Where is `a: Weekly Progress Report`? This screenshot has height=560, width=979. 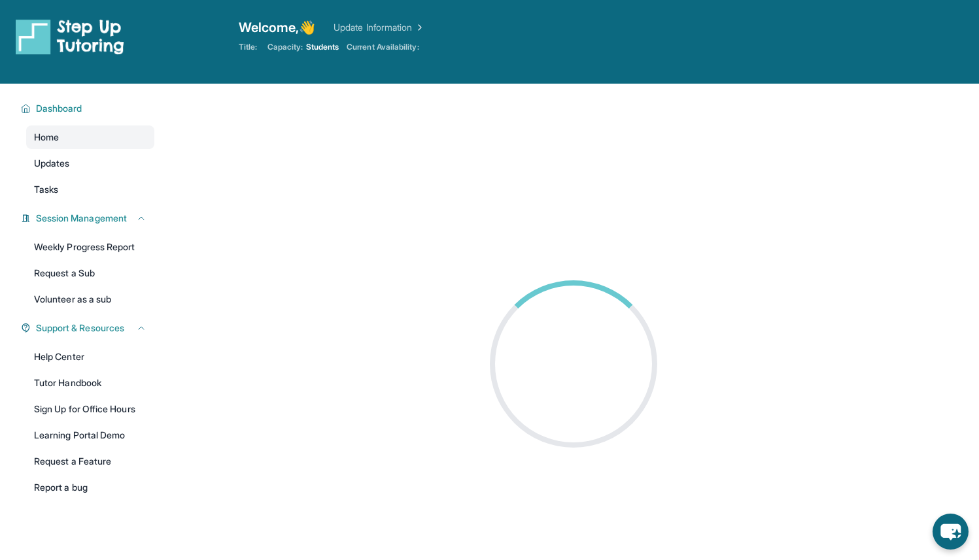
a: Weekly Progress Report is located at coordinates (90, 247).